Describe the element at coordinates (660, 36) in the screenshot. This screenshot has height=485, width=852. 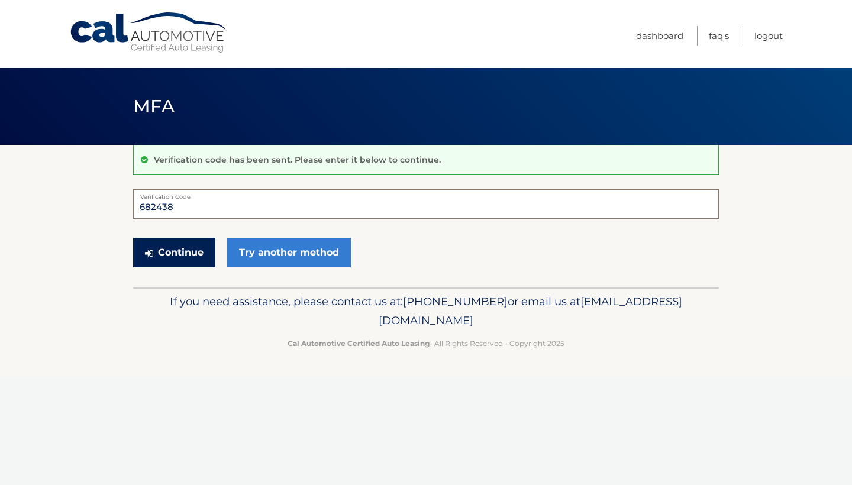
I see `a: Dashboard` at that location.